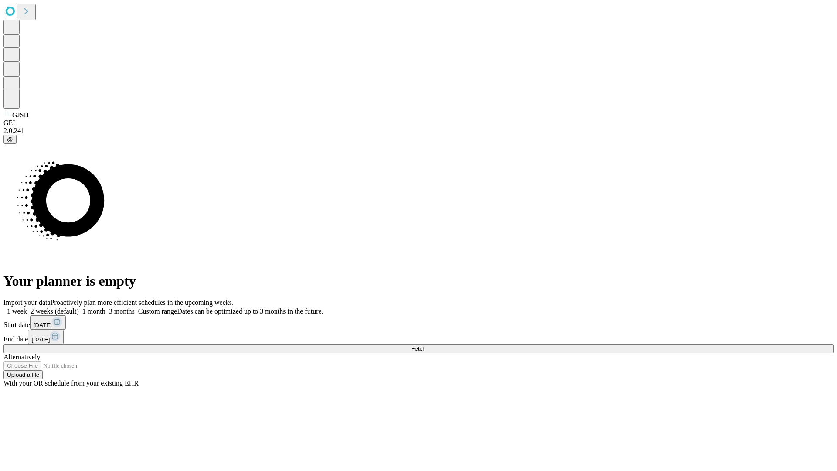 This screenshot has height=471, width=837. Describe the element at coordinates (71, 383) in the screenshot. I see `span: With your OR schedule from your existing EHR` at that location.